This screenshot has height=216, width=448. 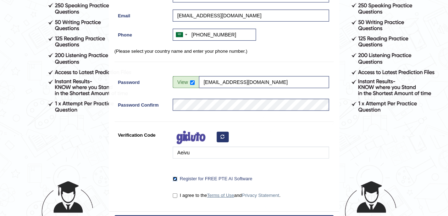 I want to click on label: Register for FREE PTE AI Software, so click(x=213, y=179).